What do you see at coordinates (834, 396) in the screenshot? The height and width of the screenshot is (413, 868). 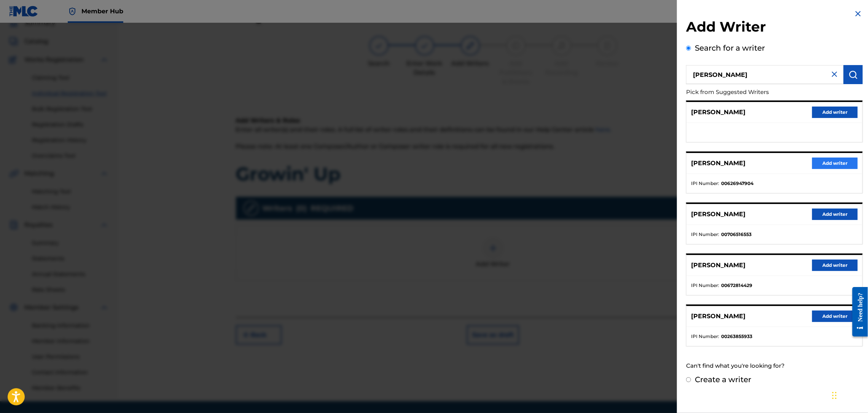 I see `div: Drag` at bounding box center [834, 396].